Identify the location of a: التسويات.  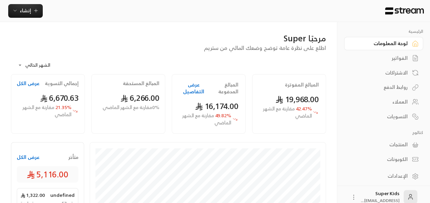
(384, 116).